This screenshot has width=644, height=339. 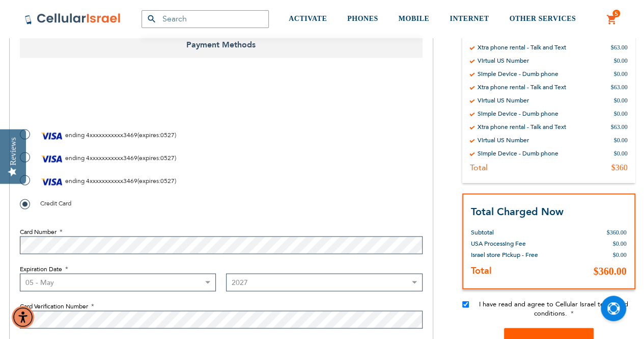 I want to click on span: Card Verification Number, so click(x=54, y=305).